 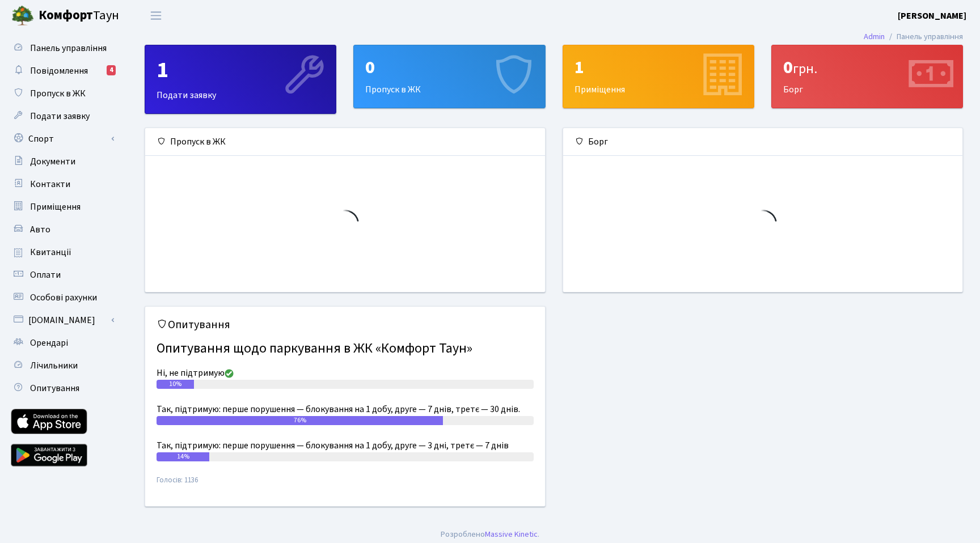 What do you see at coordinates (658, 76) in the screenshot?
I see `div: Приміщення` at bounding box center [658, 76].